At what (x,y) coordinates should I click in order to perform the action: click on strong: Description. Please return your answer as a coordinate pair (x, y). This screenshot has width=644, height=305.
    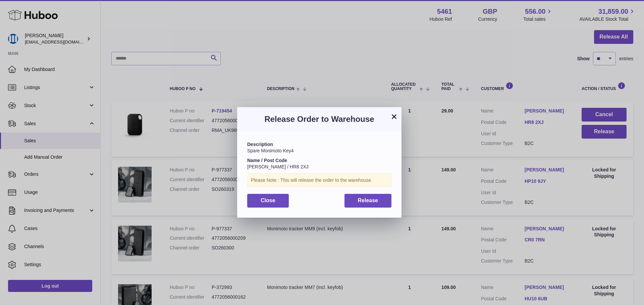
    Looking at the image, I should click on (260, 144).